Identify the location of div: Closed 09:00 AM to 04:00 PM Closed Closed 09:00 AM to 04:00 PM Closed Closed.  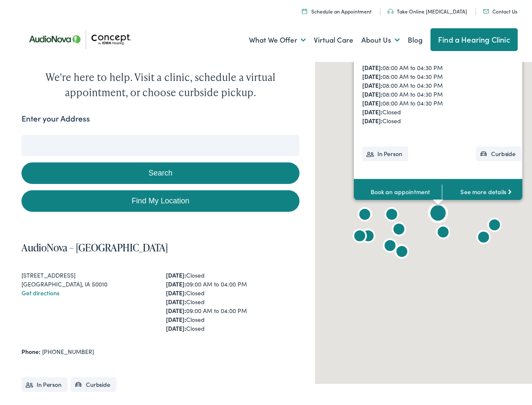
(233, 299).